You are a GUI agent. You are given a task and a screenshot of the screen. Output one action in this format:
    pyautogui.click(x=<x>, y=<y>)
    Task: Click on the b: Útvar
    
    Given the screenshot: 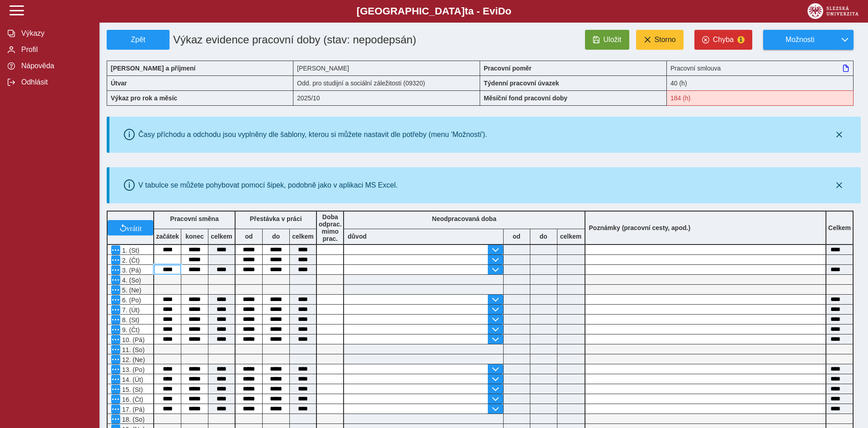 What is the action you would take?
    pyautogui.click(x=119, y=83)
    